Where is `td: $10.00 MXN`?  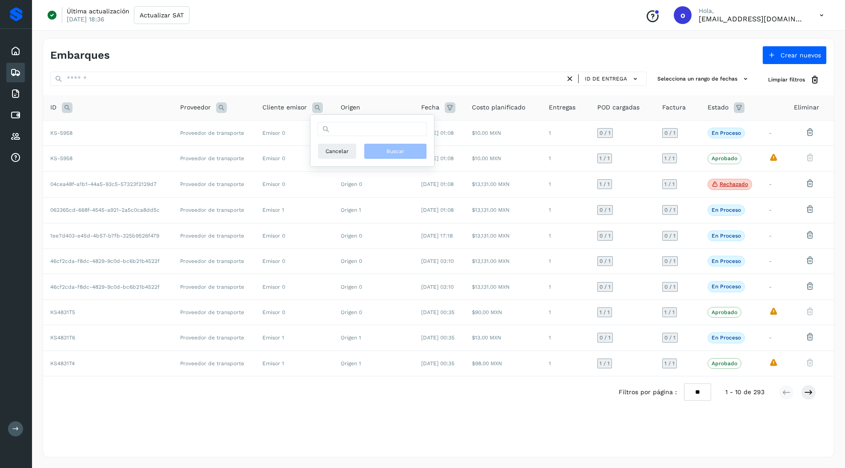 td: $10.00 MXN is located at coordinates (503, 158).